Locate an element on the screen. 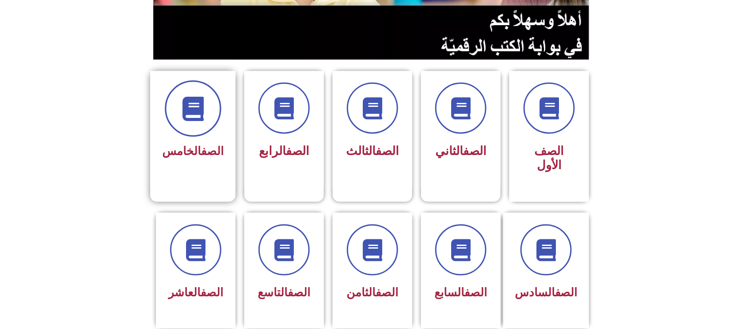 The image size is (745, 329). span: الثاني is located at coordinates (461, 151).